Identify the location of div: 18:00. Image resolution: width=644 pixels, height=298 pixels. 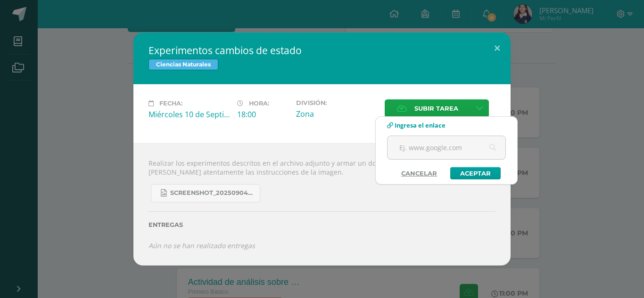
(262, 115).